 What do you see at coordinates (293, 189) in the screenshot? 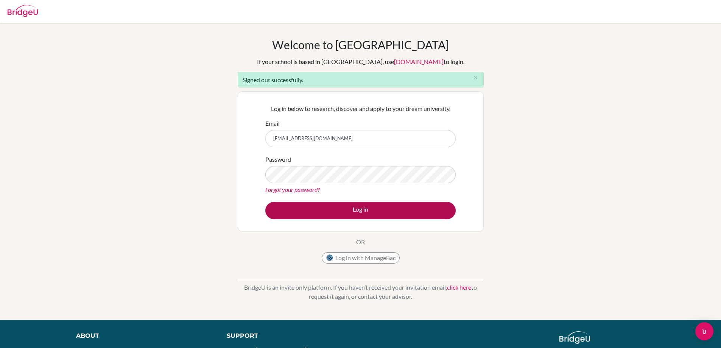
I see `a: Forgot your password?` at bounding box center [293, 189].